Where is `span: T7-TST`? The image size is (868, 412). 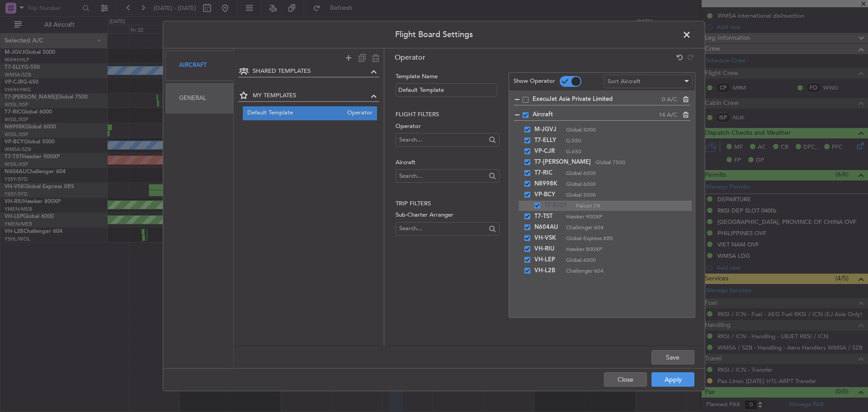 span: T7-TST is located at coordinates (548, 216).